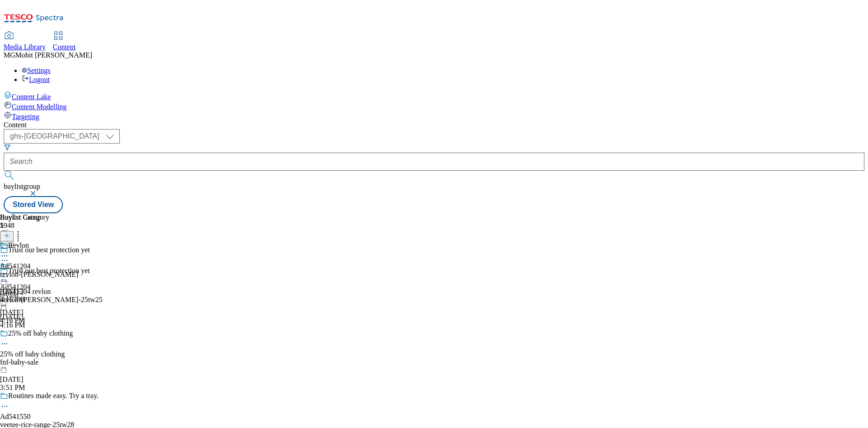 This screenshot has height=428, width=868. Describe the element at coordinates (36, 70) in the screenshot. I see `a: Settings` at that location.